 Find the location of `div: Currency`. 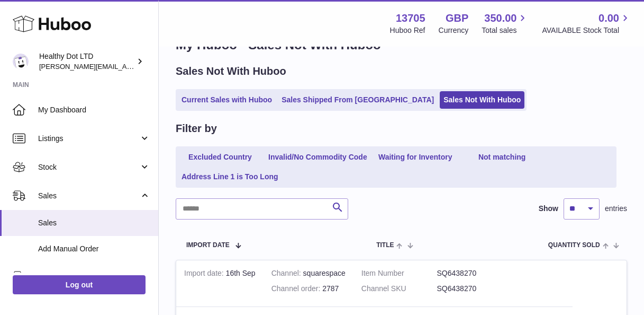

div: Currency is located at coordinates (454, 30).